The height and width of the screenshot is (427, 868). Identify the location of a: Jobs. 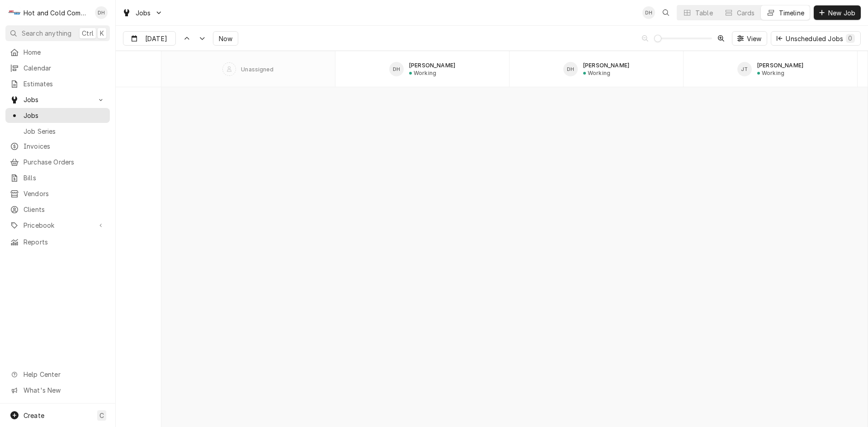
(57, 115).